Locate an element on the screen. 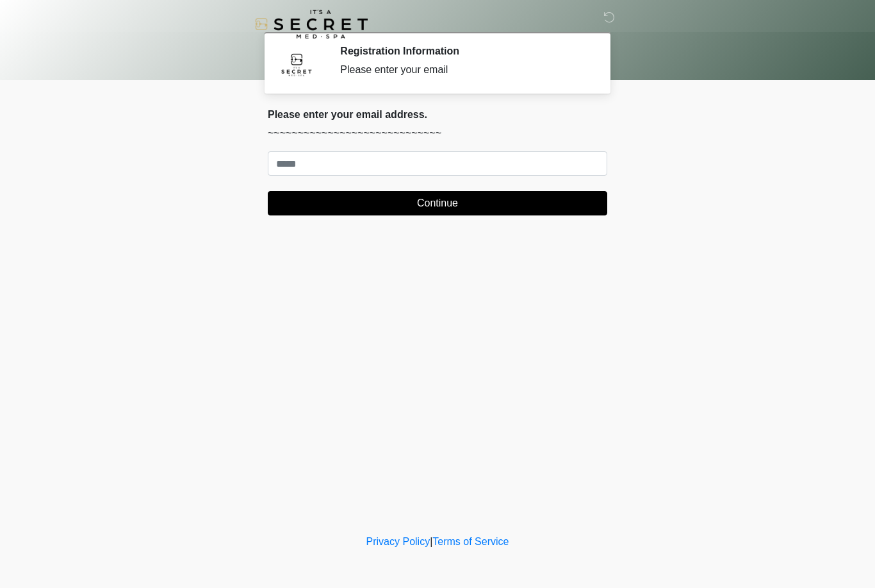  h2: Please enter your email address. is located at coordinates (438, 114).